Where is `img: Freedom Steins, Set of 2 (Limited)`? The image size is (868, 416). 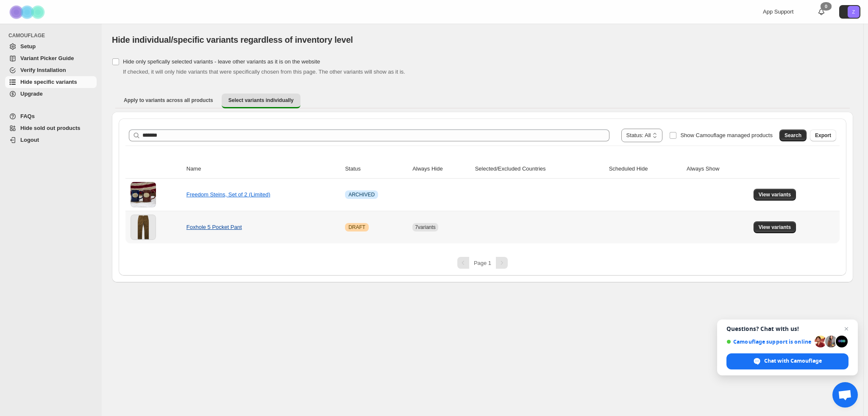 img: Freedom Steins, Set of 2 (Limited) is located at coordinates (143, 195).